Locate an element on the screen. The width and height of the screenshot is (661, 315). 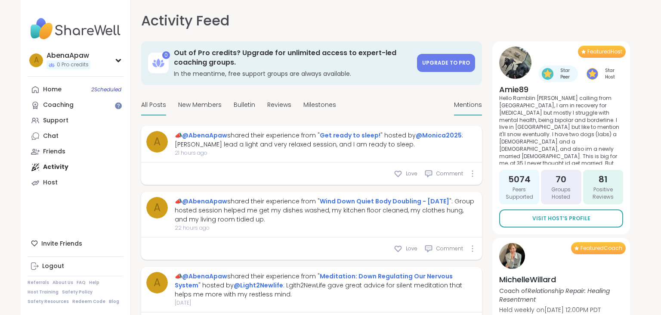
i: Relationship Repair: Healing Resentment is located at coordinates (554, 295).